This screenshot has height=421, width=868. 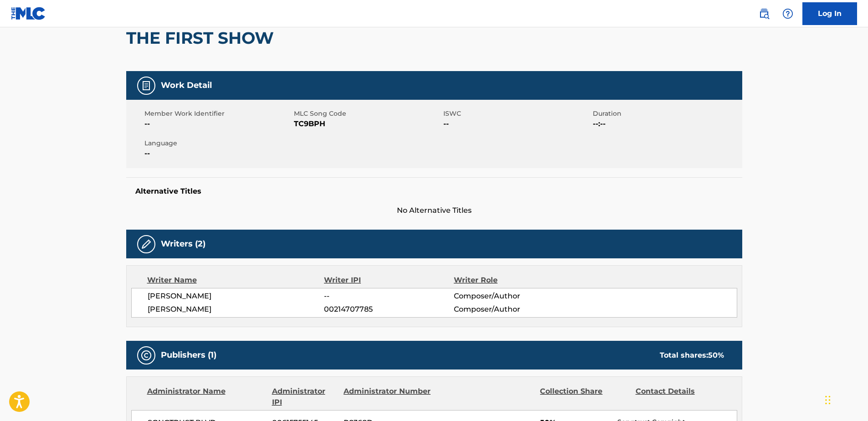 I want to click on div: Administrator Number, so click(x=388, y=397).